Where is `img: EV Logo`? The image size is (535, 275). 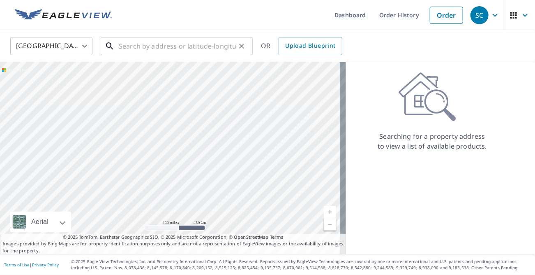
img: EV Logo is located at coordinates (63, 15).